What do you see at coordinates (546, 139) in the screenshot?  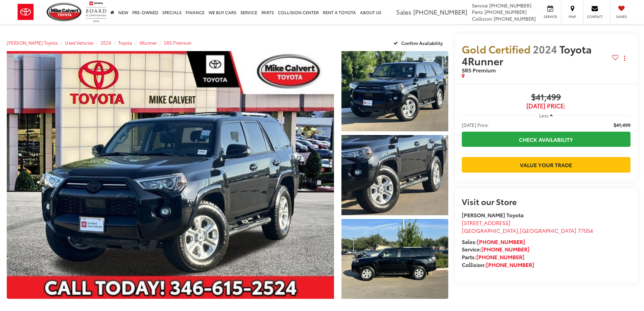 I see `a: Check Availability` at bounding box center [546, 139].